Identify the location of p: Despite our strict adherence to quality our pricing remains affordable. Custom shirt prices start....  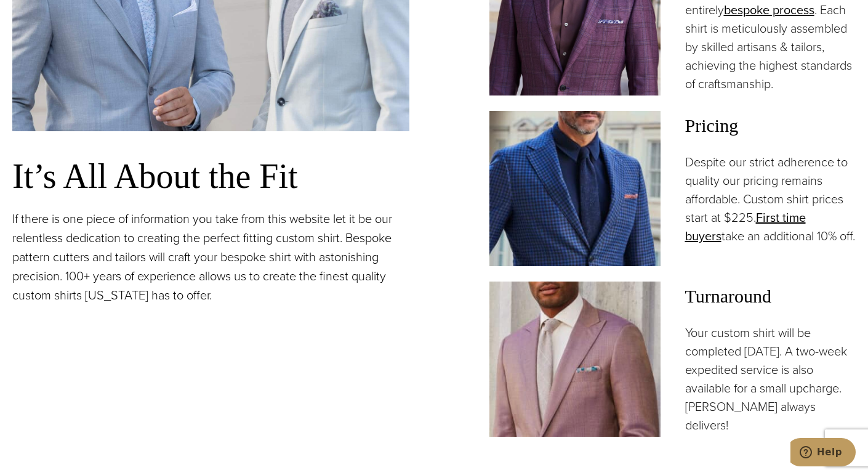
(771, 199).